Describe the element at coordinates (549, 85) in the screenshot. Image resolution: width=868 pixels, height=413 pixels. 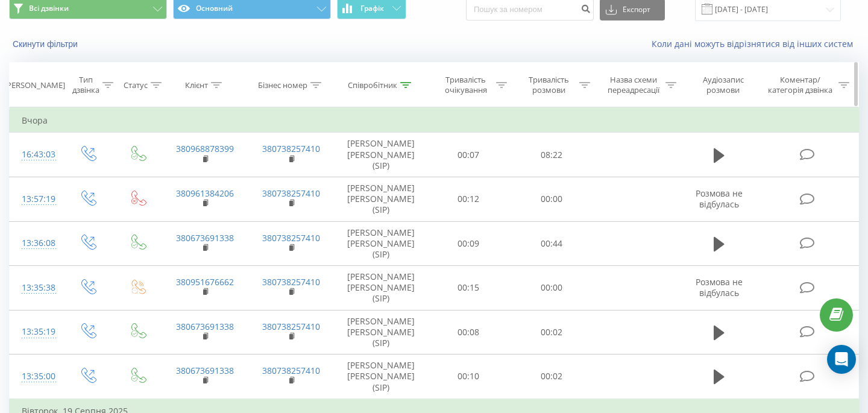
I see `div: Тривалість розмови` at that location.